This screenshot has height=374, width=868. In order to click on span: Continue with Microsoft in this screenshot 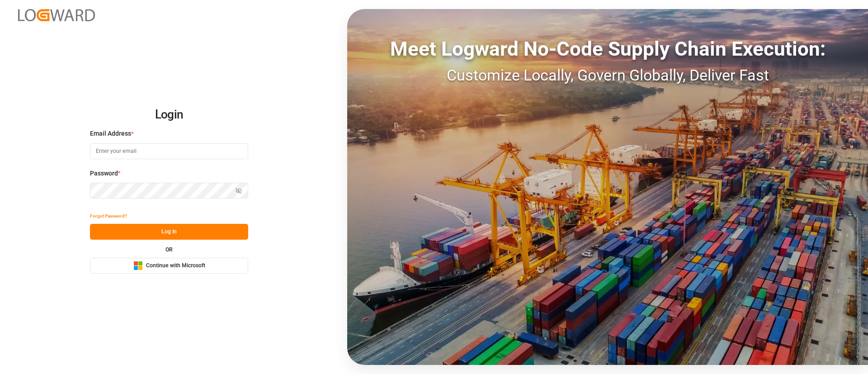, I will do `click(176, 266)`.